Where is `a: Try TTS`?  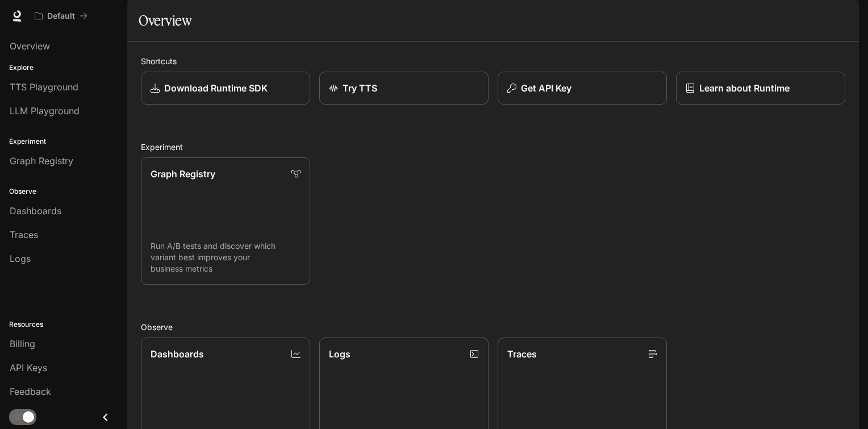 a: Try TTS is located at coordinates (404, 88).